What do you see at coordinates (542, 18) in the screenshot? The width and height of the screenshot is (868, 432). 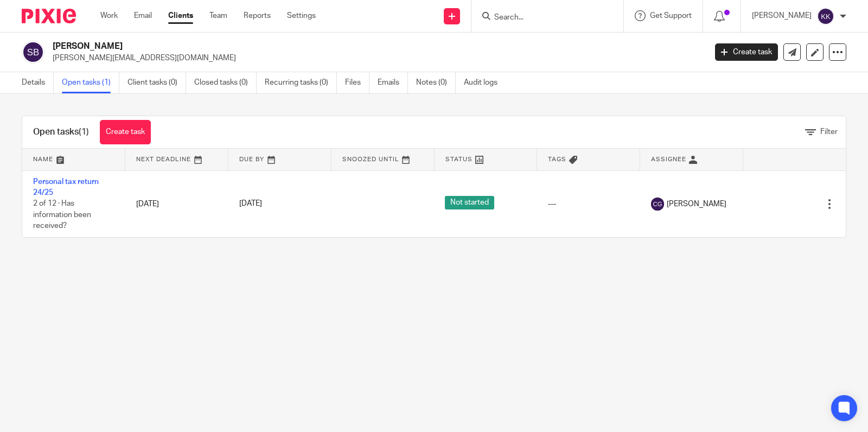 I see `input: Search` at bounding box center [542, 18].